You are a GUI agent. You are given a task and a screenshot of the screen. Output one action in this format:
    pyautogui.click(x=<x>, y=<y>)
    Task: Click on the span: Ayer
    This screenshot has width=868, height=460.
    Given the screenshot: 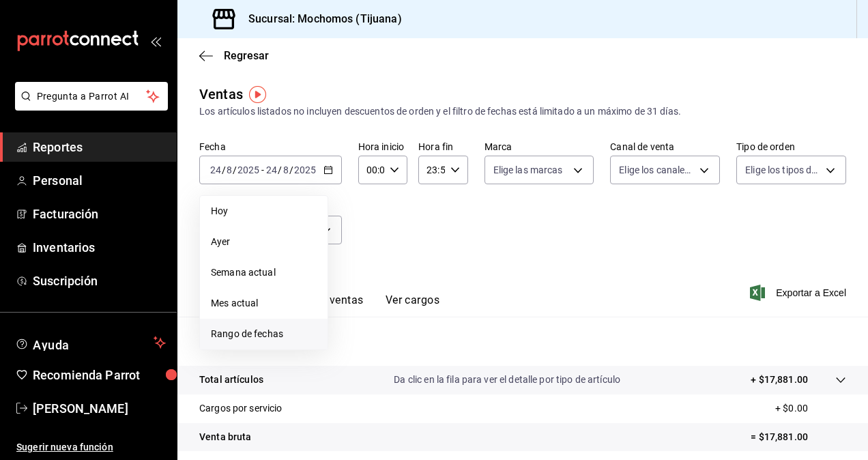 What is the action you would take?
    pyautogui.click(x=263, y=241)
    